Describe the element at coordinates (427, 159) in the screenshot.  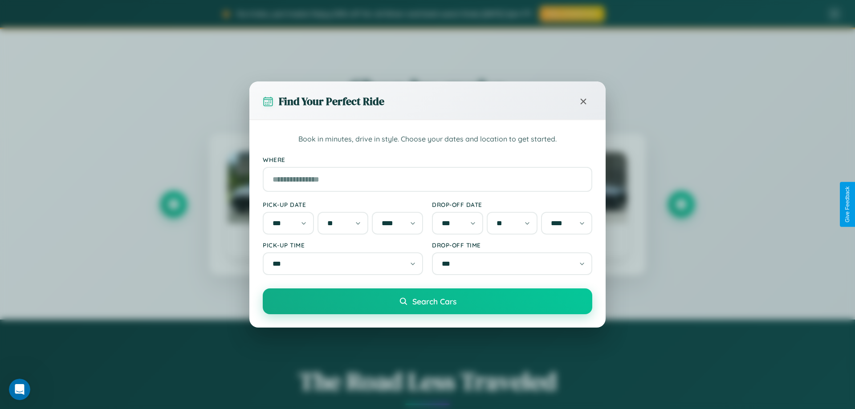
I see `label: Where` at that location.